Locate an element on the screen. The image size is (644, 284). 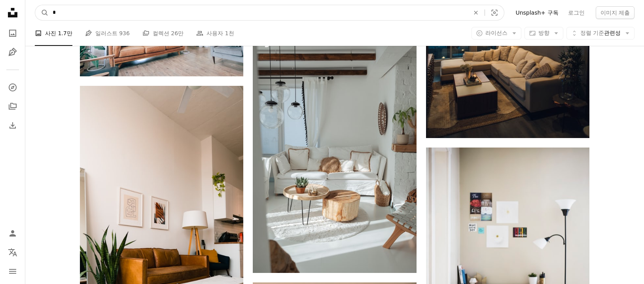
button: 시각적 검색 is located at coordinates (495, 13).